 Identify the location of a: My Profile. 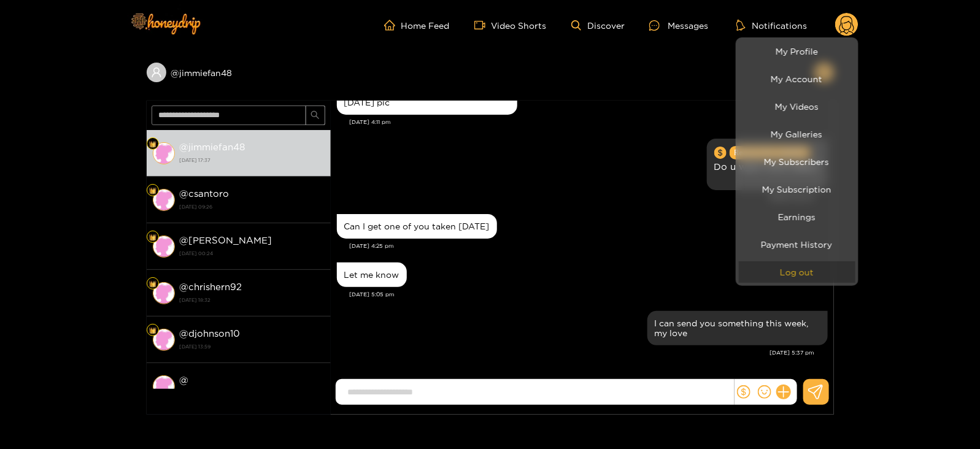
(797, 51).